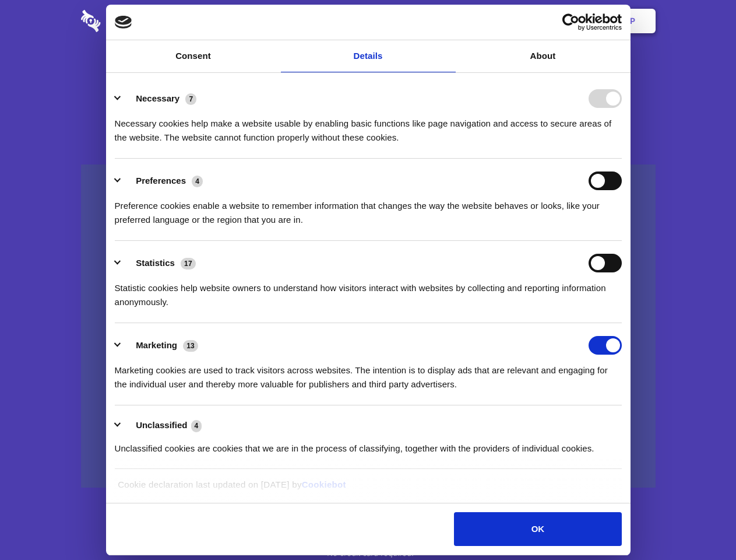  I want to click on label: Marketing, so click(157, 345).